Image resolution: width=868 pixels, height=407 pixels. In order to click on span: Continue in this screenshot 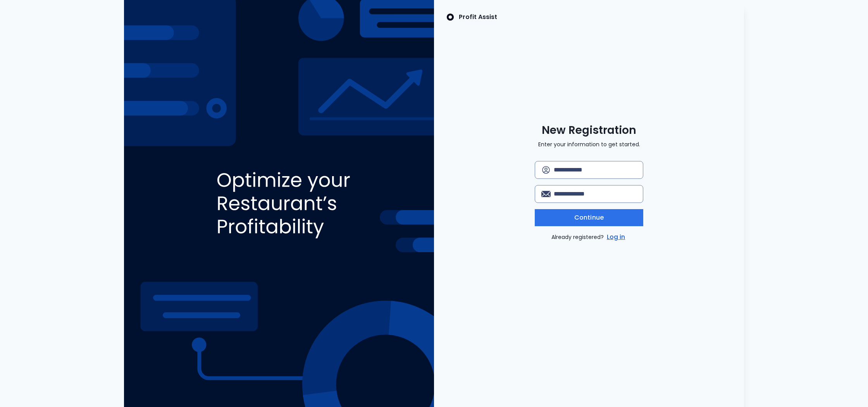, I will do `click(589, 217)`.